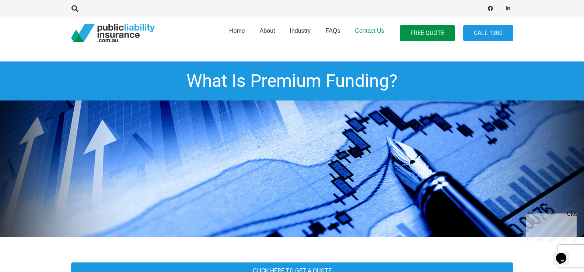  I want to click on span: FAQs, so click(333, 31).